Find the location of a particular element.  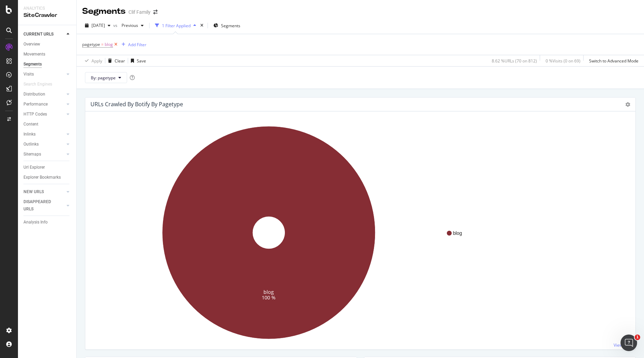

div: 8.62 % URLs ( 70 on 812 ) is located at coordinates (514, 61).